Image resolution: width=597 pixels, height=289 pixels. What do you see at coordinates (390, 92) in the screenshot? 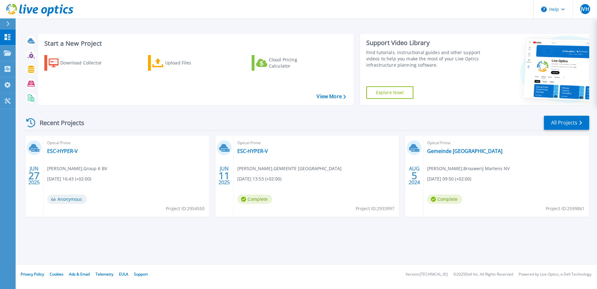
I see `a: Explore Now!` at bounding box center [390, 92].